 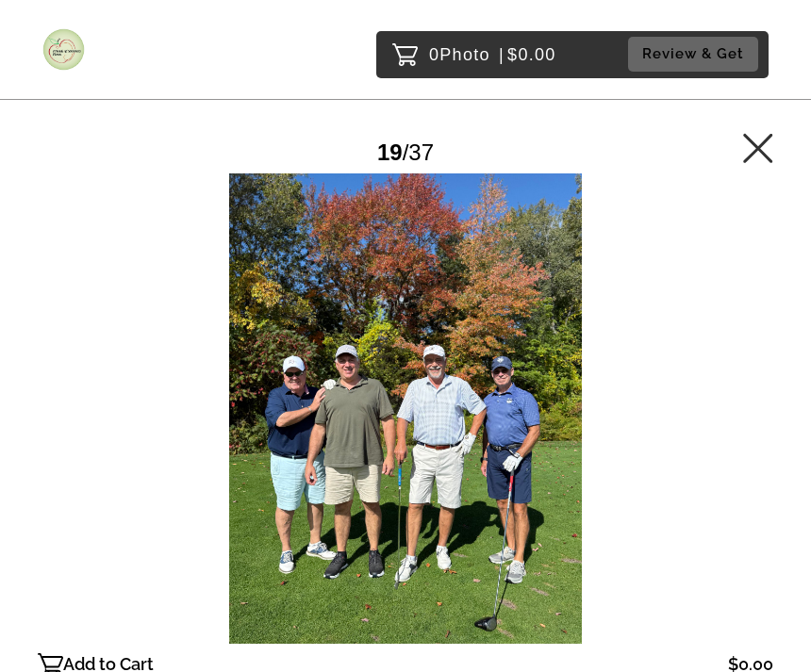 I want to click on span: 37, so click(x=420, y=151).